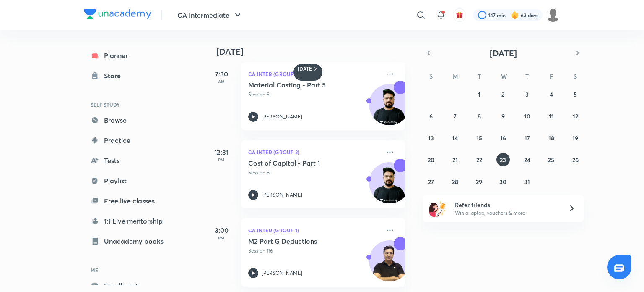 The width and height of the screenshot is (644, 292). I want to click on abbr: Thursday, so click(527, 76).